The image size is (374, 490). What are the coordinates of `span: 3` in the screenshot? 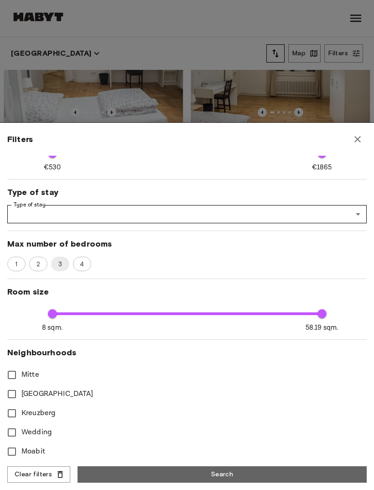 It's located at (60, 264).